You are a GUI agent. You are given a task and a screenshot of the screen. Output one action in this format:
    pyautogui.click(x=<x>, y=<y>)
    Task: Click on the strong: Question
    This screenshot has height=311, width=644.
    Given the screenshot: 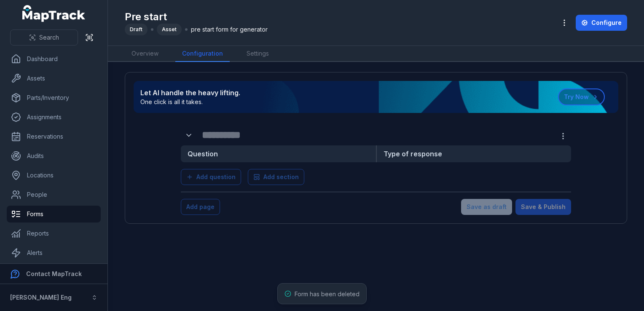 What is the action you would take?
    pyautogui.click(x=278, y=154)
    